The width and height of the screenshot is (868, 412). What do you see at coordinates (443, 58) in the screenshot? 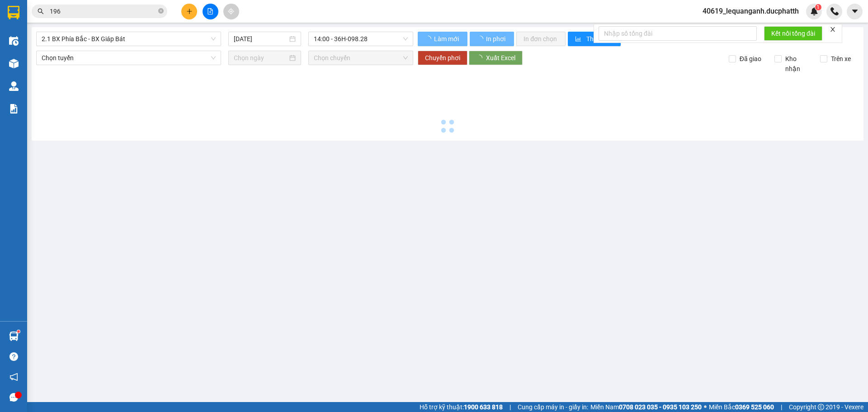
I see `button: Chuyển phơi` at bounding box center [443, 58].